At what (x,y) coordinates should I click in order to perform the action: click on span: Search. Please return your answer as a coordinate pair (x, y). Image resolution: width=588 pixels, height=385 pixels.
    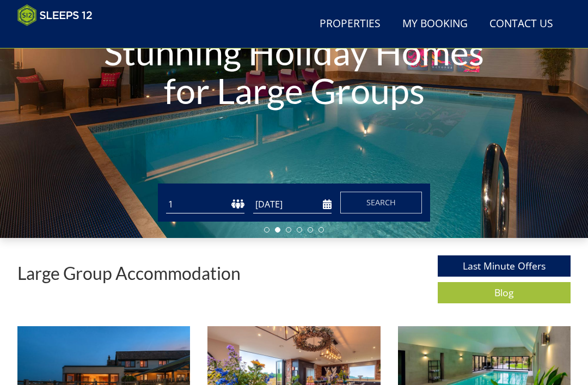
    Looking at the image, I should click on (381, 202).